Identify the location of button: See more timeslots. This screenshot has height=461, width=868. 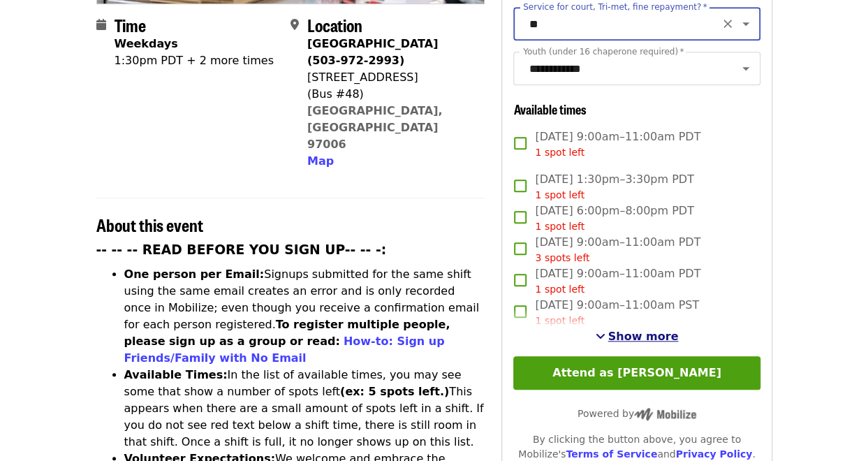
(637, 337).